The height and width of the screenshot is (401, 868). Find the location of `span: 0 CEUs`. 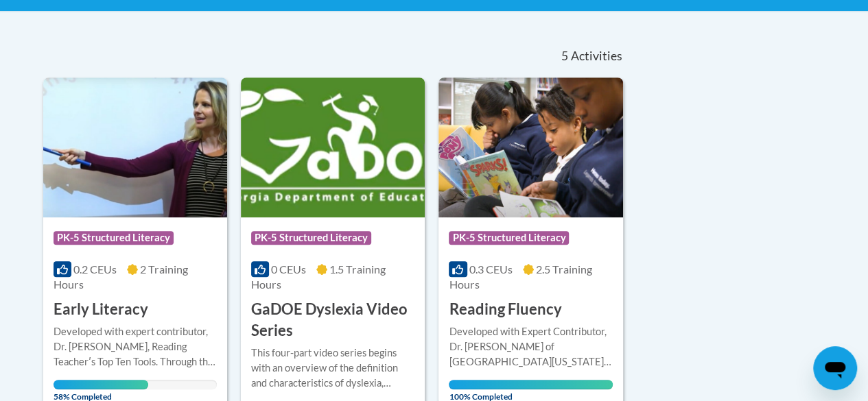

span: 0 CEUs is located at coordinates (288, 269).